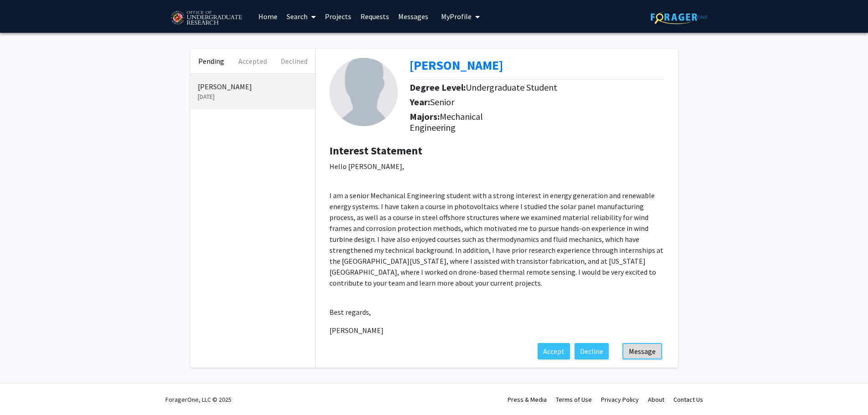  Describe the element at coordinates (420, 102) in the screenshot. I see `b: Year:` at that location.